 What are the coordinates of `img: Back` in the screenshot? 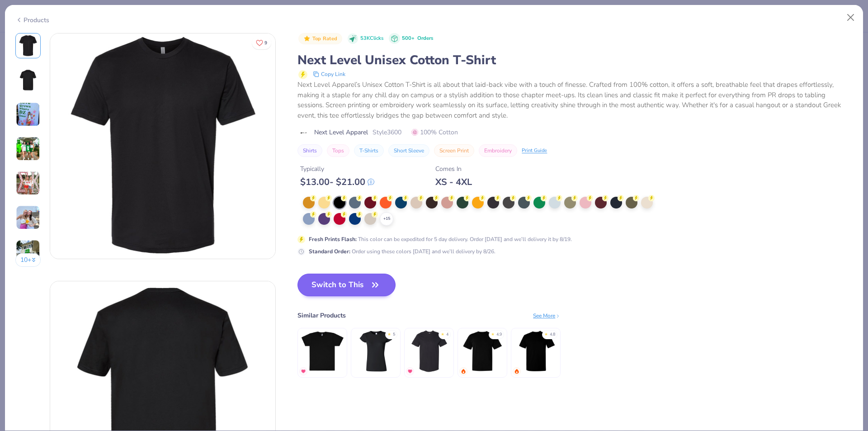 It's located at (28, 80).